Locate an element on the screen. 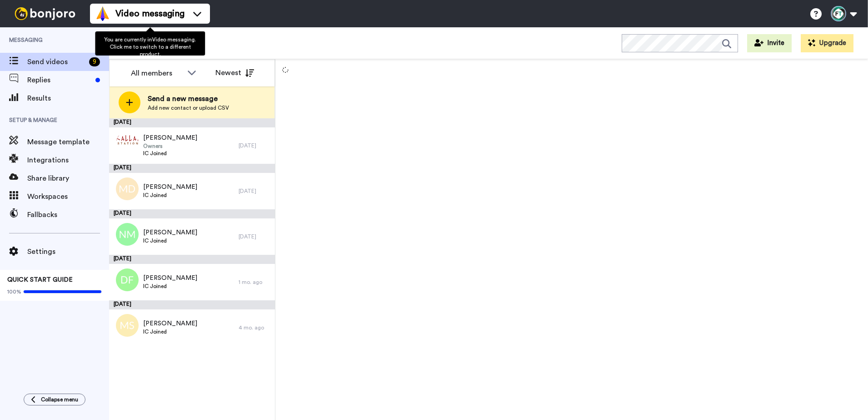 The image size is (868, 420). img: md.png is located at coordinates (127, 189).